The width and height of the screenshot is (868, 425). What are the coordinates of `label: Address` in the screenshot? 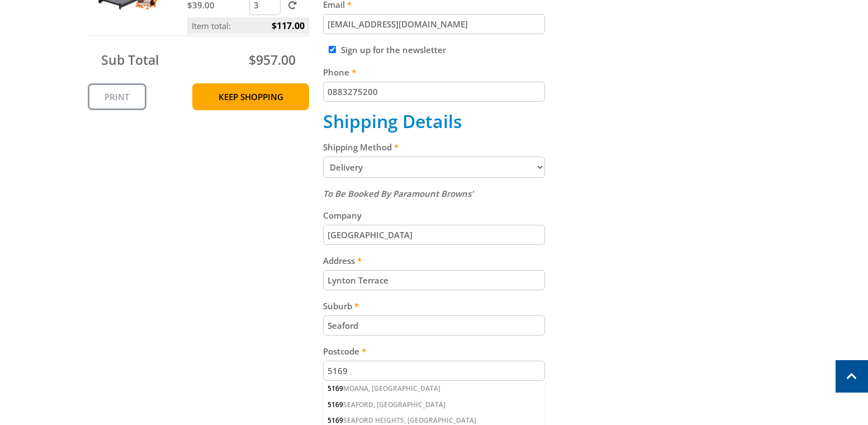 It's located at (434, 261).